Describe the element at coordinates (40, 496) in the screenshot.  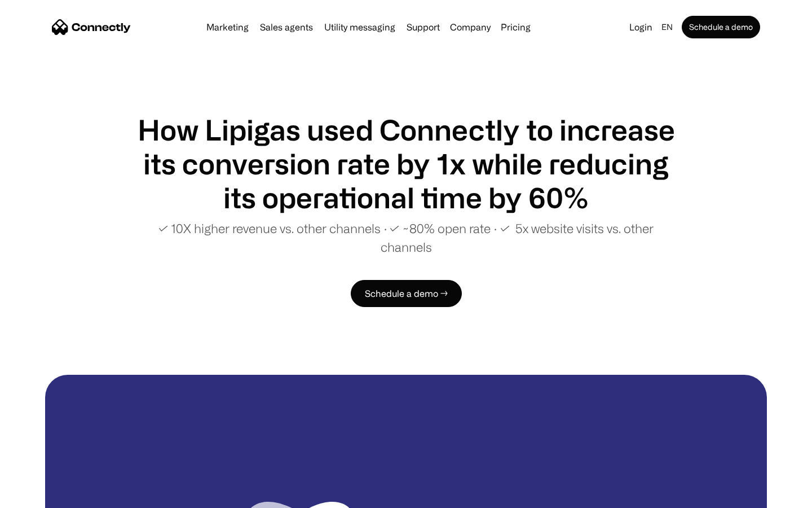
I see `aside: Language selected: English` at that location.